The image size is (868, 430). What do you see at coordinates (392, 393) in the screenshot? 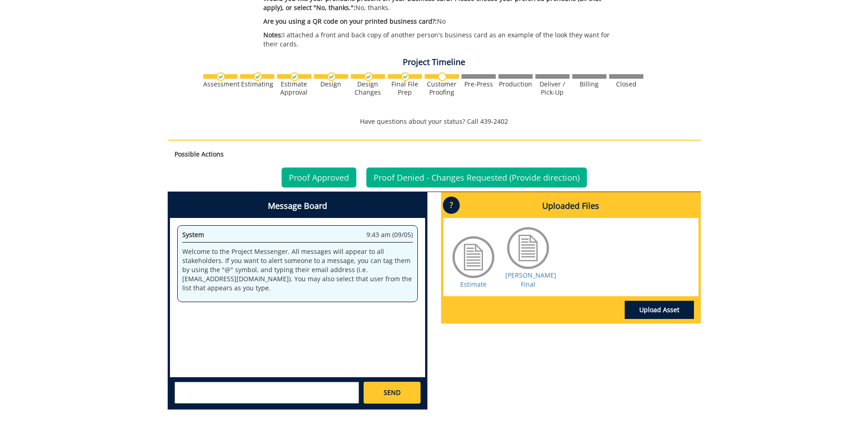
I see `a: SEND` at bounding box center [392, 393].